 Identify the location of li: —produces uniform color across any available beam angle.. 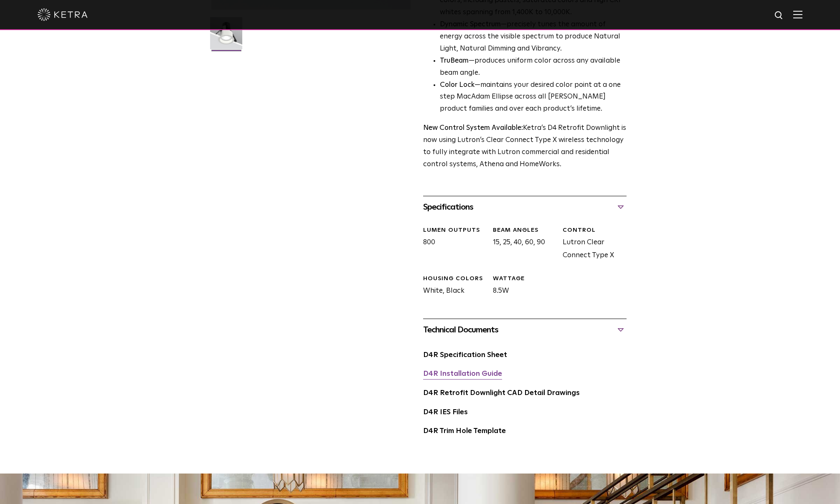
(533, 67).